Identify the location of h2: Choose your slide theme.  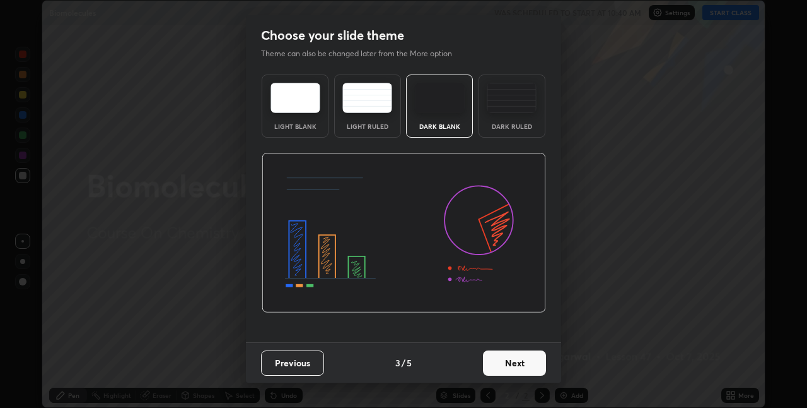
(332, 35).